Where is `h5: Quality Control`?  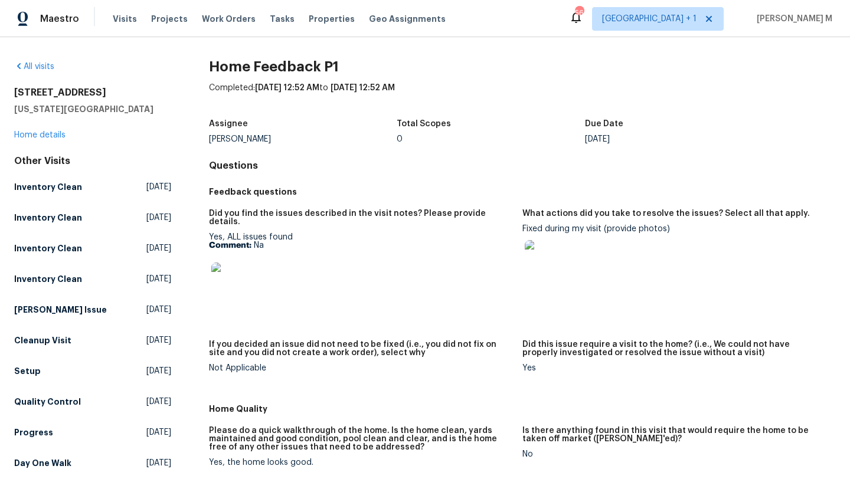
h5: Quality Control is located at coordinates (47, 402).